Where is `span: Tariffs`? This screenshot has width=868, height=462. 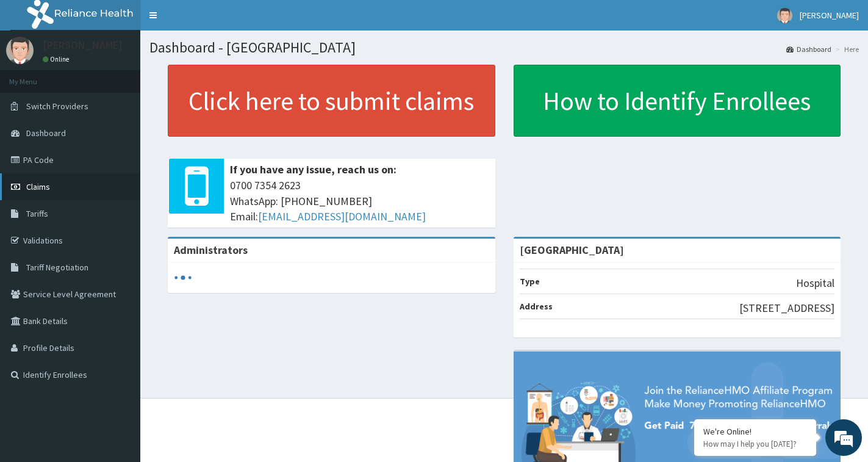 span: Tariffs is located at coordinates (37, 214).